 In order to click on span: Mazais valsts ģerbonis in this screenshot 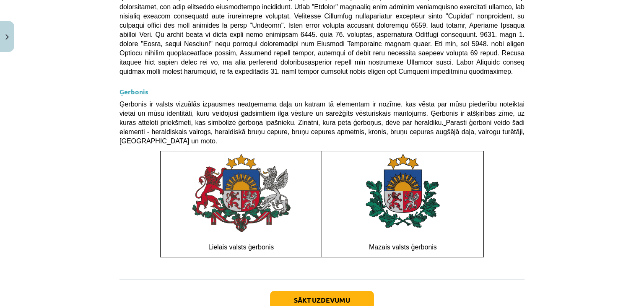, I will do `click(403, 247)`.